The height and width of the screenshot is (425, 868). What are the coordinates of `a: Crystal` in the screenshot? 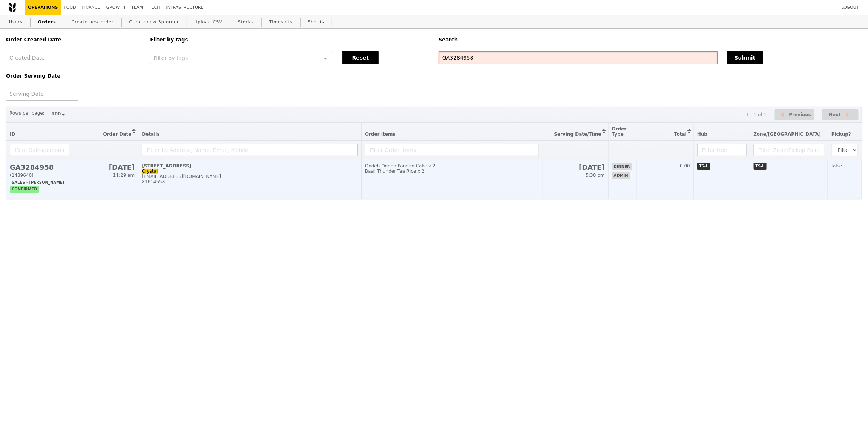 It's located at (150, 171).